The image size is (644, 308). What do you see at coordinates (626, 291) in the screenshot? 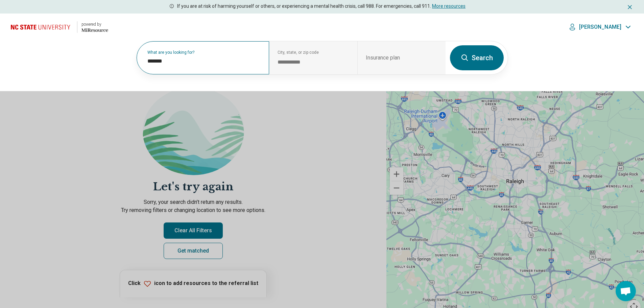
I see `a: Open chat` at bounding box center [626, 291].